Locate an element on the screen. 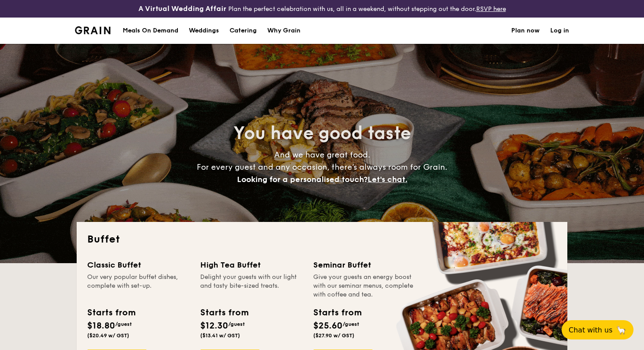  span: Chat with us is located at coordinates (590, 330).